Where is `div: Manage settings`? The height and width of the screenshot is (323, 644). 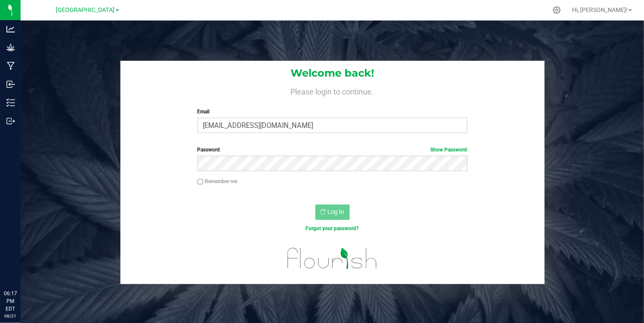 div: Manage settings is located at coordinates (557, 10).